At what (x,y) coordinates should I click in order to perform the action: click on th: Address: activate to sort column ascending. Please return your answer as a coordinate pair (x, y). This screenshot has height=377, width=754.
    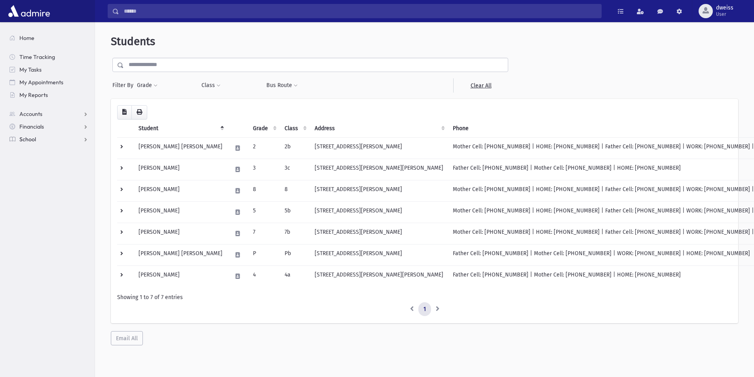
    Looking at the image, I should click on (379, 129).